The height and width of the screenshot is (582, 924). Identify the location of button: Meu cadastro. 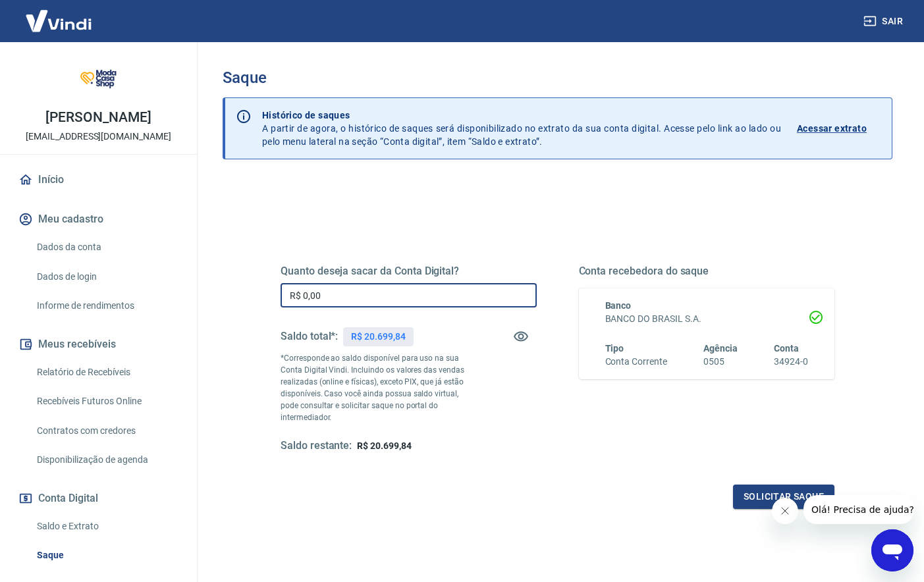
(98, 219).